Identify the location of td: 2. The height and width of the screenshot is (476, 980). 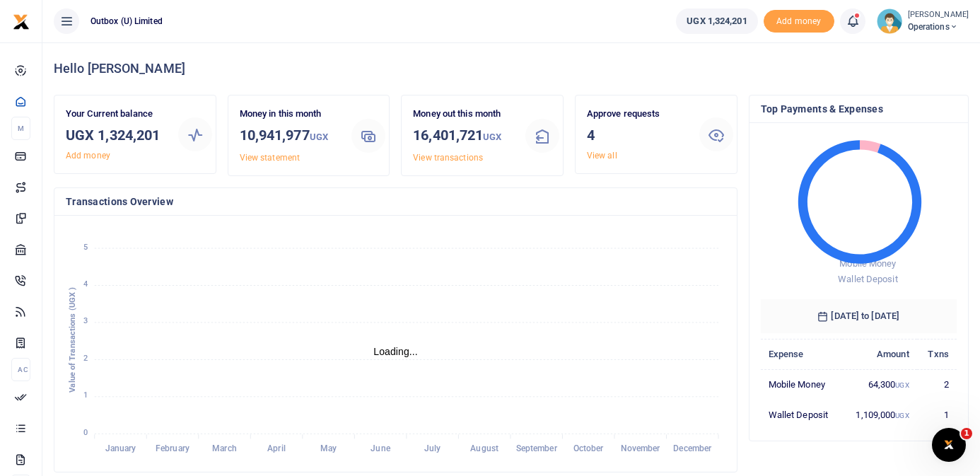
(937, 384).